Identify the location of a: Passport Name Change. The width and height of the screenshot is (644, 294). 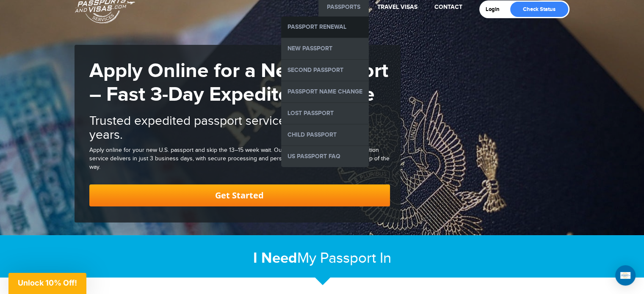
(325, 92).